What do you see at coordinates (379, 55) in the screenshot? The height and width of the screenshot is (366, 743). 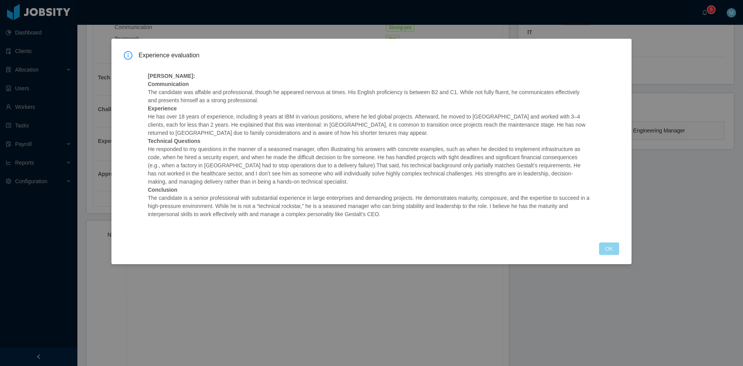 I see `span: Experience evaluation` at bounding box center [379, 55].